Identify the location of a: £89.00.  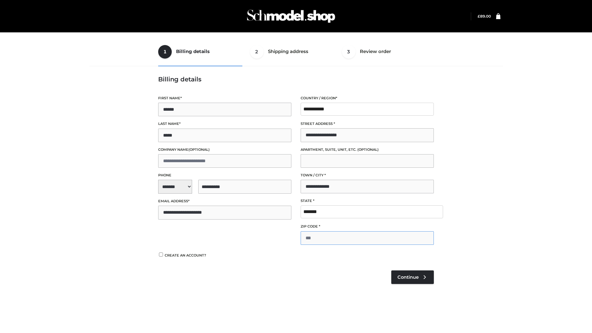
(484, 16).